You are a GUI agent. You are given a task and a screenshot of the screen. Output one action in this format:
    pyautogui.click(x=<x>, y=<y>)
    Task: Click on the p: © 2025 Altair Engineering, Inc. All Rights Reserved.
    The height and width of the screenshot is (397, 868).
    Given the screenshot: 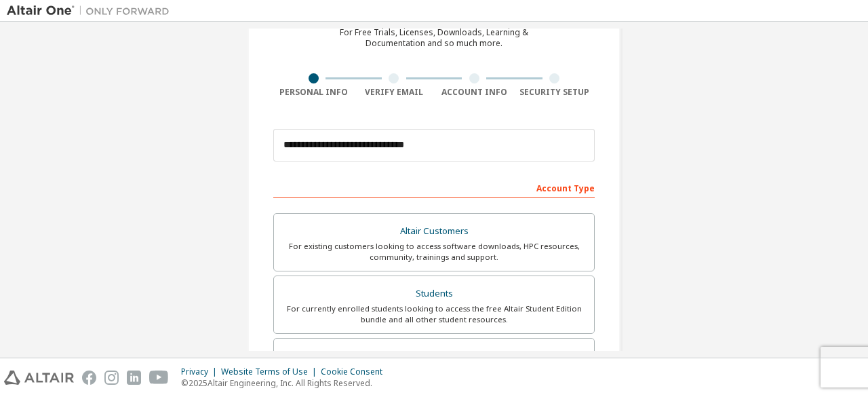 What is the action you would take?
    pyautogui.click(x=286, y=382)
    